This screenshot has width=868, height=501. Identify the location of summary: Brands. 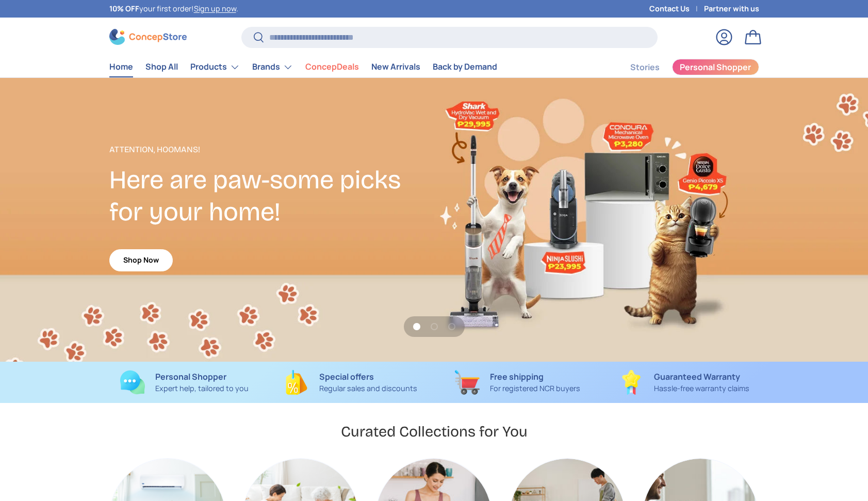
(273, 67).